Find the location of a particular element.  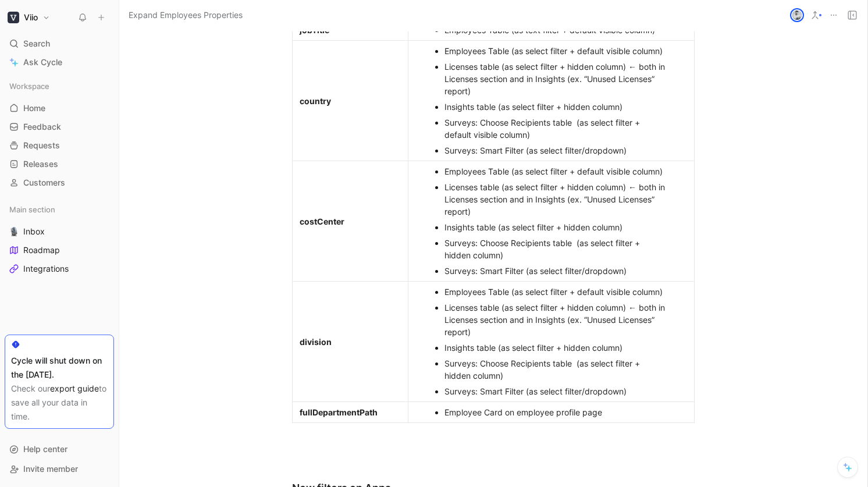

div: Employee Card on employee profile page is located at coordinates (557, 412).